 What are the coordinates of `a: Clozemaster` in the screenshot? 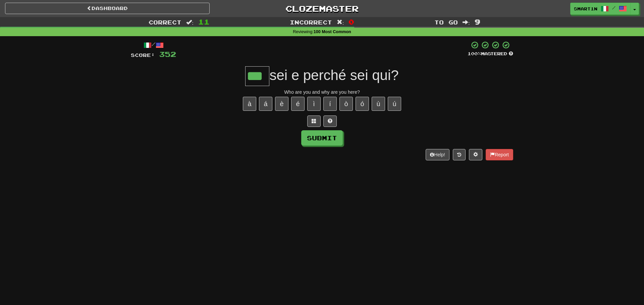 It's located at (322, 9).